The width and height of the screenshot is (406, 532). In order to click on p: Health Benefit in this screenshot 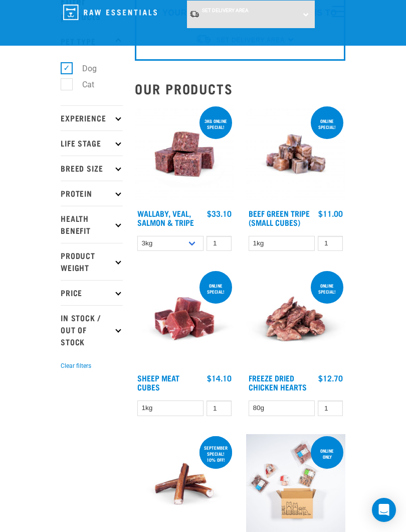, I will do `click(92, 225)`.